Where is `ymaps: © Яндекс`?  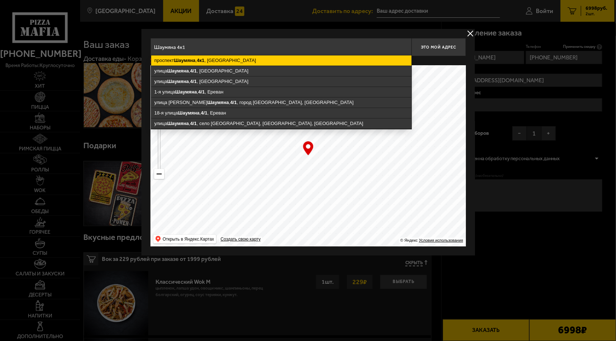 ymaps: © Яндекс is located at coordinates (409, 241).